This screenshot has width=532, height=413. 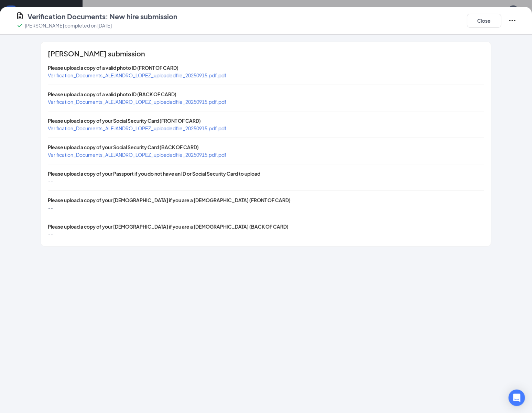 I want to click on span: Please upload a copy of your Social Security Card (BACK OF CARD), so click(x=123, y=147).